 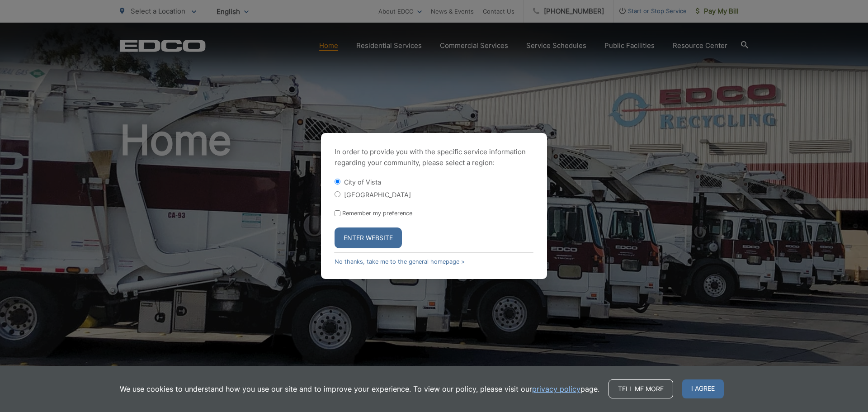 What do you see at coordinates (359, 389) in the screenshot?
I see `p: We use cookies to understand how you use our site and to improve your experience. To view our pol...` at bounding box center [359, 389].